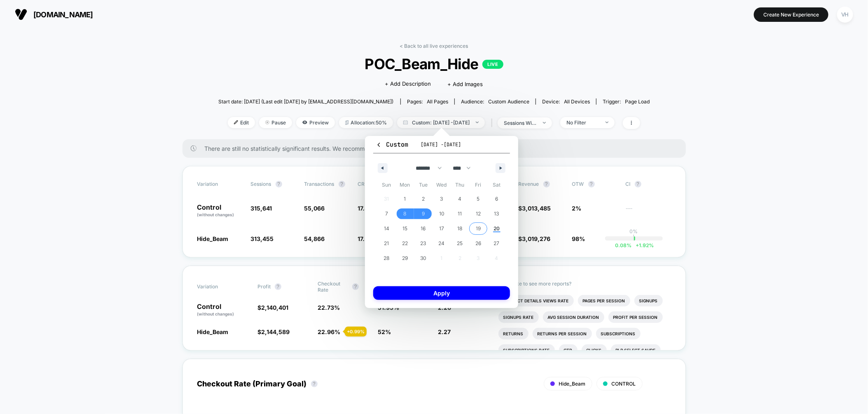  I want to click on span: Profit, so click(264, 286).